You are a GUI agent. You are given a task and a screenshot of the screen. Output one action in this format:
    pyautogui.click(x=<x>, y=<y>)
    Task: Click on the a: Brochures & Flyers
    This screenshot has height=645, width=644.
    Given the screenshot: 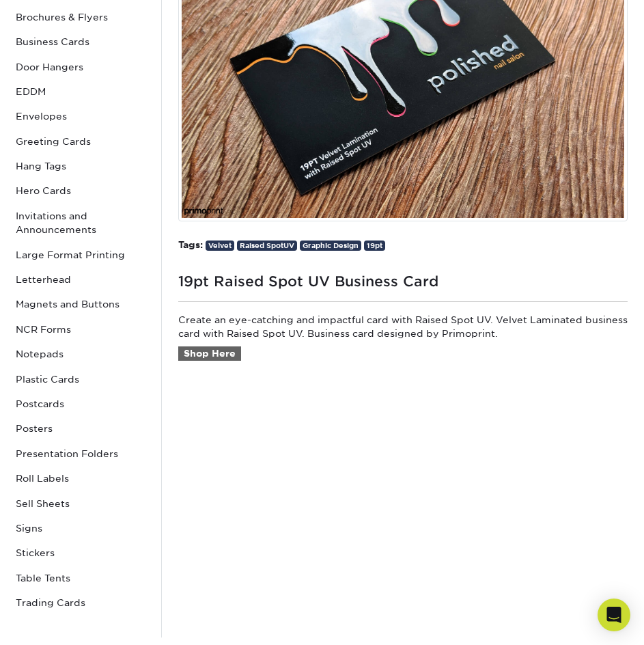 What is the action you would take?
    pyautogui.click(x=81, y=17)
    